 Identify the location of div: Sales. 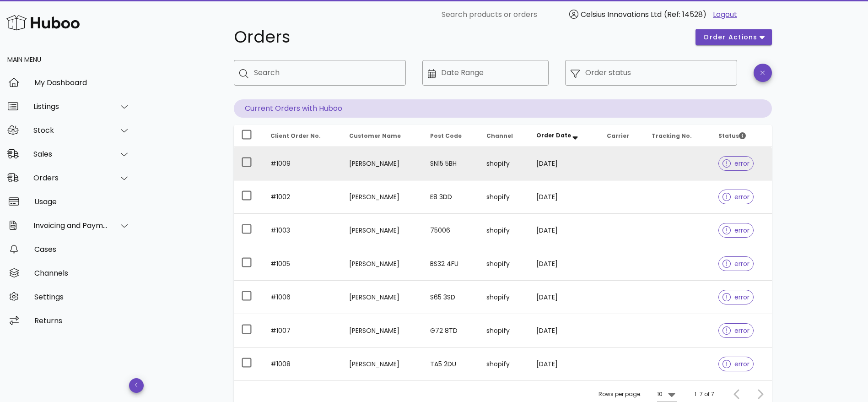
(71, 154).